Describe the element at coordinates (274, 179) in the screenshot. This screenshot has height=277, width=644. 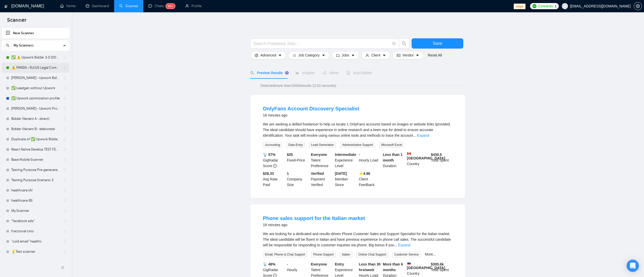
I see `div: Avg Rate Paid` at that location.